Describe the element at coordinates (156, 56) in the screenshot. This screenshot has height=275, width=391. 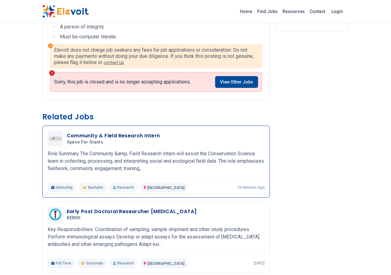
I see `p: Elevolt does not charge job seekers any fees for job applications or consideration. Do not make a...` at that location.